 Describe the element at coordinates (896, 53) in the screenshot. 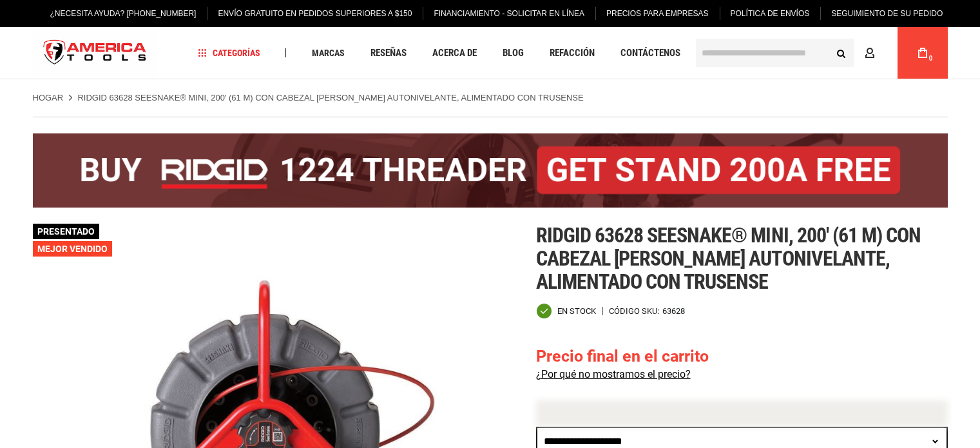

I see `font: Cuenta` at that location.